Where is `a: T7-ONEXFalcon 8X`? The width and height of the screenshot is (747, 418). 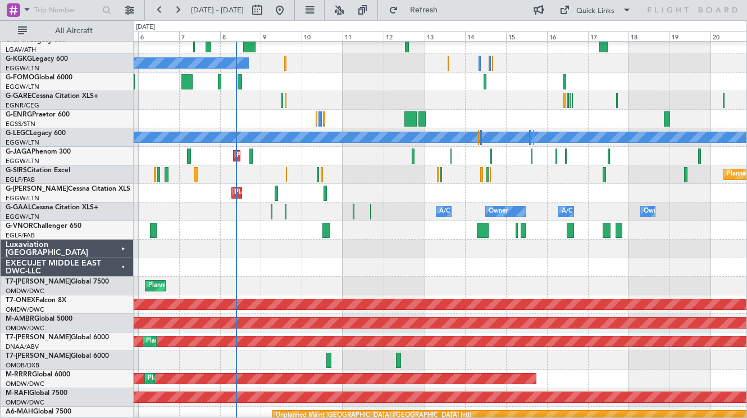
a: T7-ONEXFalcon 8X is located at coordinates (36, 300).